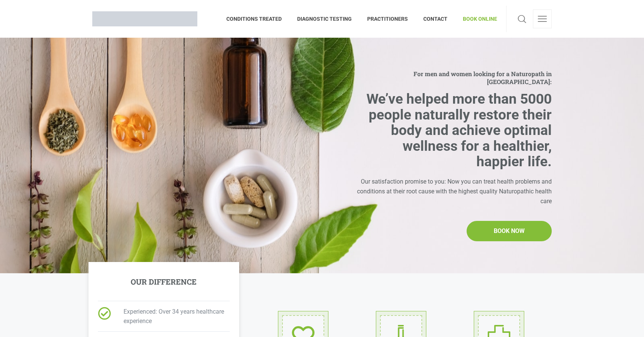 The width and height of the screenshot is (644, 337). What do you see at coordinates (258, 19) in the screenshot?
I see `a: CONDITIONS TREATED` at bounding box center [258, 19].